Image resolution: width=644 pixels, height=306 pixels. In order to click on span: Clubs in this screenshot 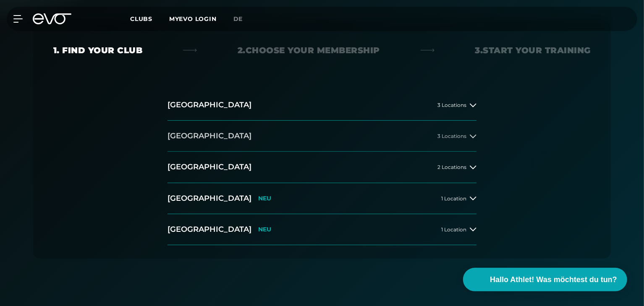, I will do `click(141, 19)`.